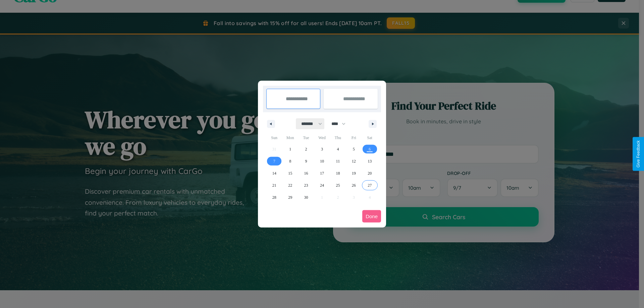 This screenshot has height=308, width=644. What do you see at coordinates (290, 161) in the screenshot?
I see `span: 8` at bounding box center [290, 161].